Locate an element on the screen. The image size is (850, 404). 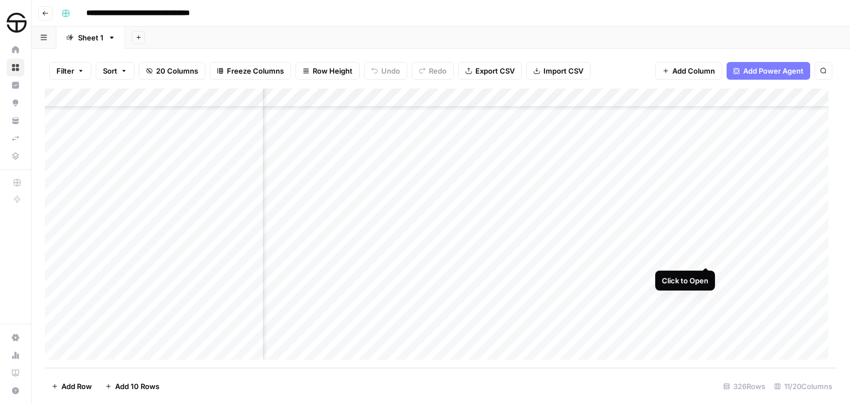
span: Add Power Agent is located at coordinates (773, 71).